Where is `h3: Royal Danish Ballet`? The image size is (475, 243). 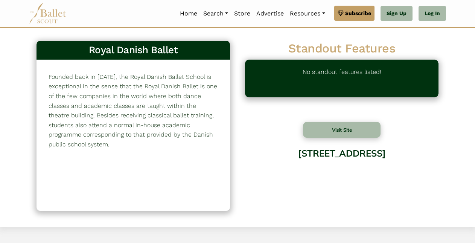 h3: Royal Danish Ballet is located at coordinates (133, 50).